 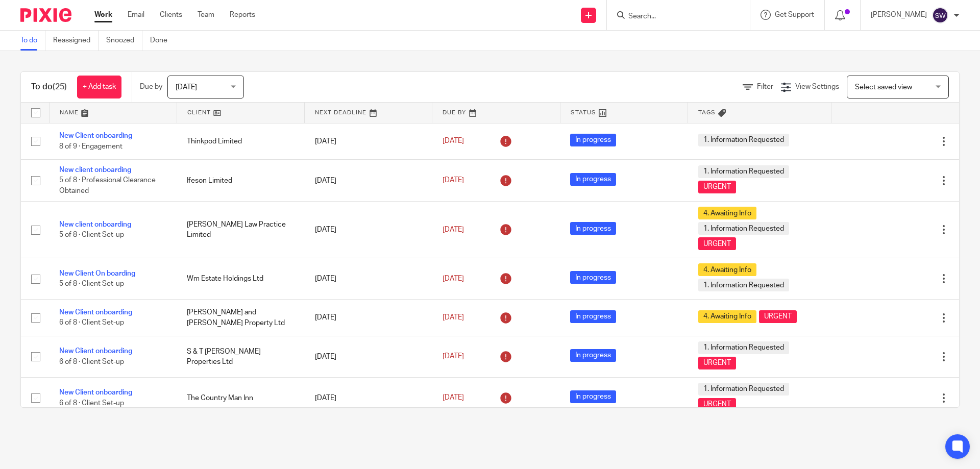 I want to click on span: Tags, so click(x=707, y=112).